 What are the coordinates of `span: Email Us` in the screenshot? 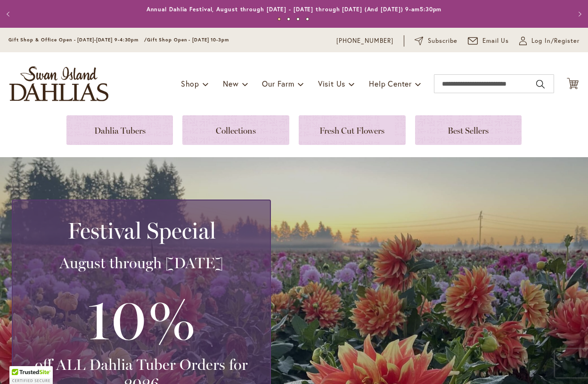 It's located at (496, 41).